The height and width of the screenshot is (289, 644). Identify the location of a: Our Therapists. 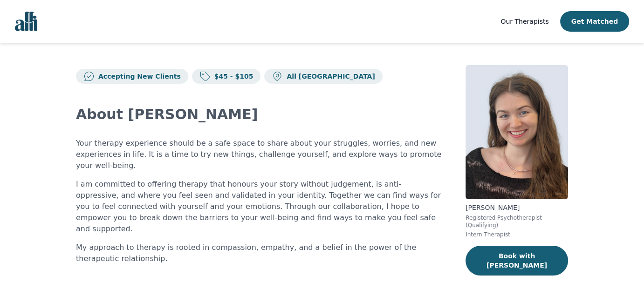
(524, 21).